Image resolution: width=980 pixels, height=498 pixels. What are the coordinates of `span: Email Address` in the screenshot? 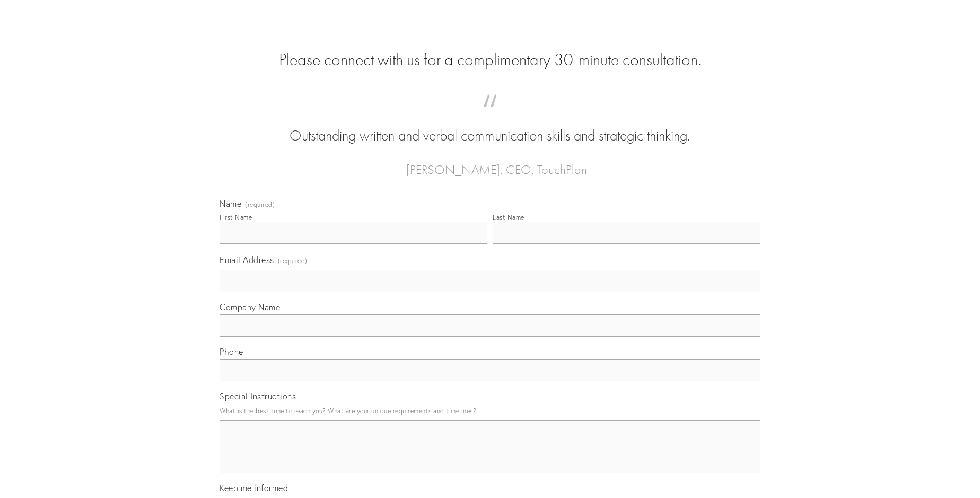 It's located at (247, 260).